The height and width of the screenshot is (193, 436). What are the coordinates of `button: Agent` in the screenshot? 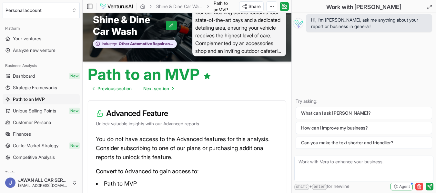 It's located at (402, 187).